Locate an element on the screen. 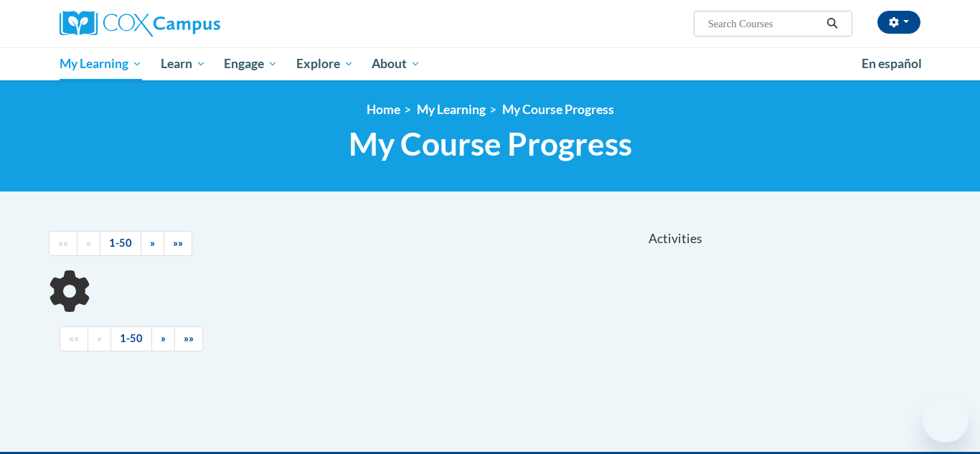 The width and height of the screenshot is (980, 454). a: En español is located at coordinates (892, 64).